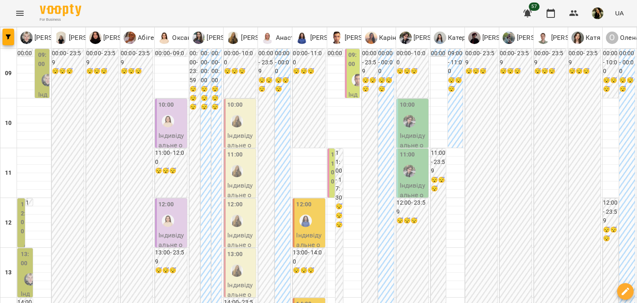 This screenshot has height=303, width=637. What do you see at coordinates (8, 173) in the screenshot?
I see `h6: 11` at bounding box center [8, 173].